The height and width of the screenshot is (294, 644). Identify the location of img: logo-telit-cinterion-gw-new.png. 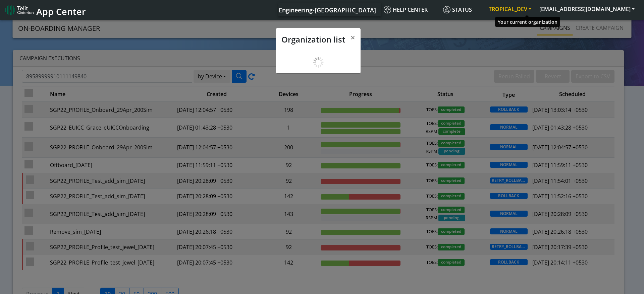
(19, 10).